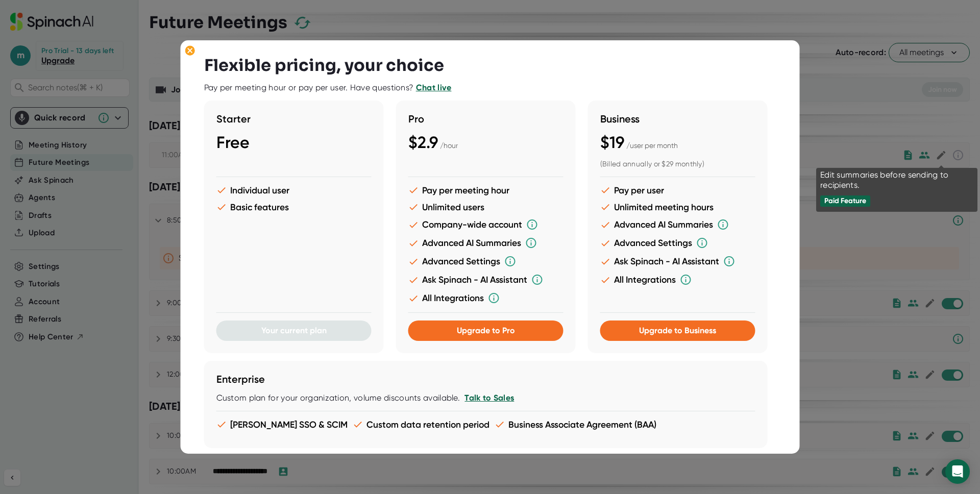 The image size is (980, 494). I want to click on span: $19, so click(612, 143).